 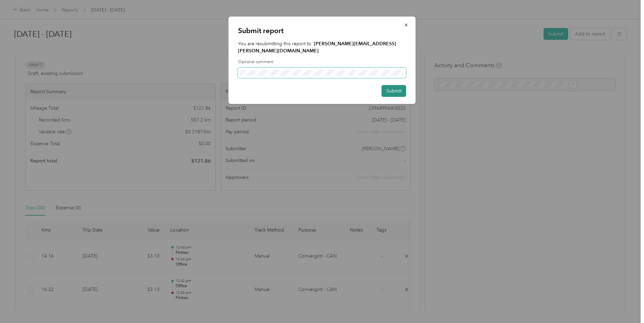 I want to click on label: Optional comment, so click(x=322, y=62).